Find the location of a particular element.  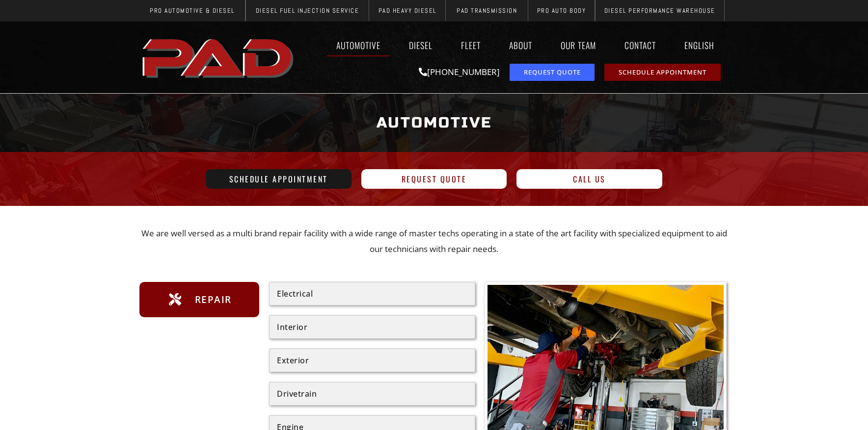

h1: Automotive is located at coordinates (434, 123).